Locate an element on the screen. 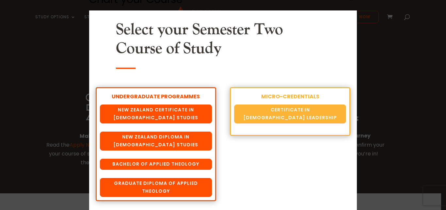 The image size is (446, 210). h2: Select your Semester Two Course of Study is located at coordinates (223, 40).